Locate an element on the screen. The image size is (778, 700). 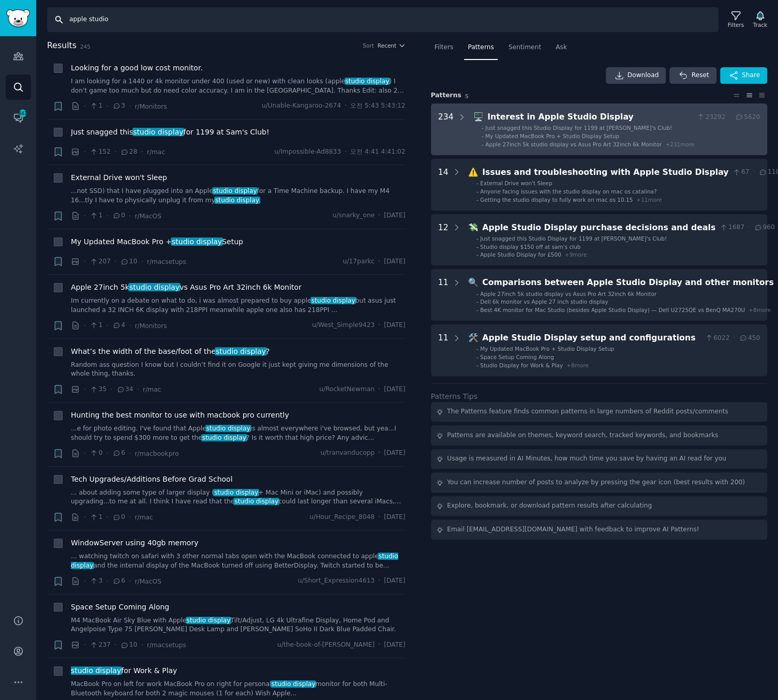
div: Track is located at coordinates (760, 25).